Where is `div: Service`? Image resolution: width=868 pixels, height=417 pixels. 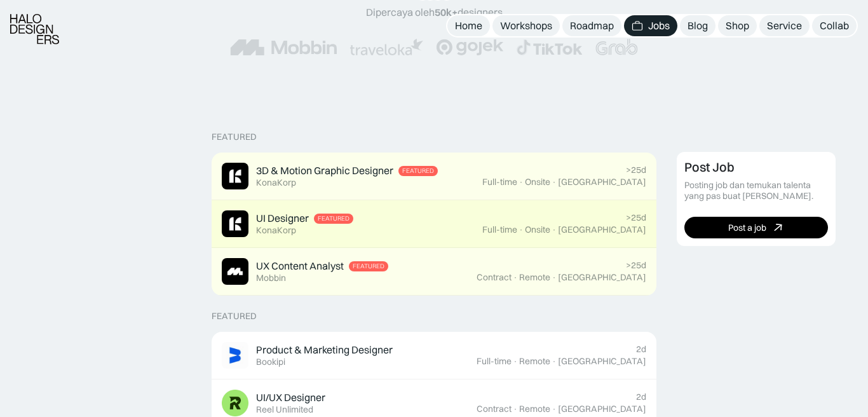 div: Service is located at coordinates (784, 26).